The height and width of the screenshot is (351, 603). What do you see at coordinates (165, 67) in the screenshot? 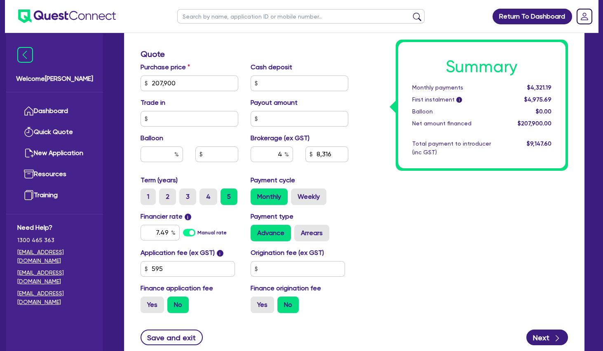
I see `label: Purchase price` at bounding box center [165, 67].